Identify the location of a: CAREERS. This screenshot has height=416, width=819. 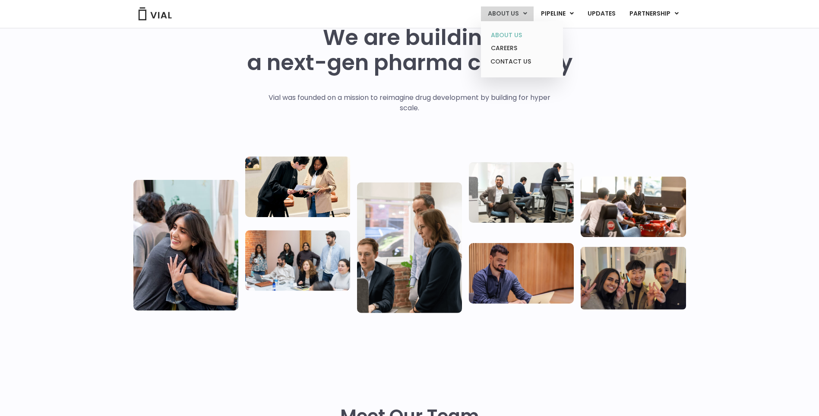
(522, 48).